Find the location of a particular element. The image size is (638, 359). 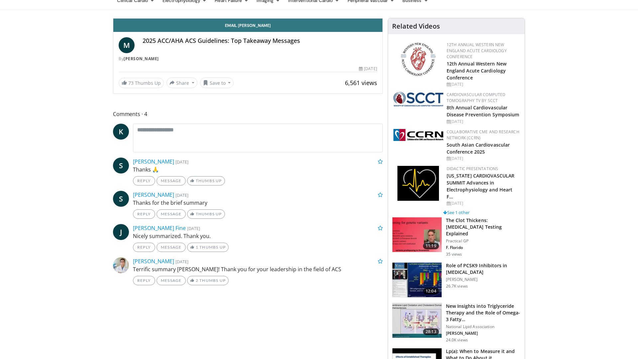

img: 1860aa7a-ba06-47e3-81a4-3dc728c2b4cf.png.150x105_q85_autocrop_double_scale_upscale_version-0.2.png is located at coordinates (418, 183).